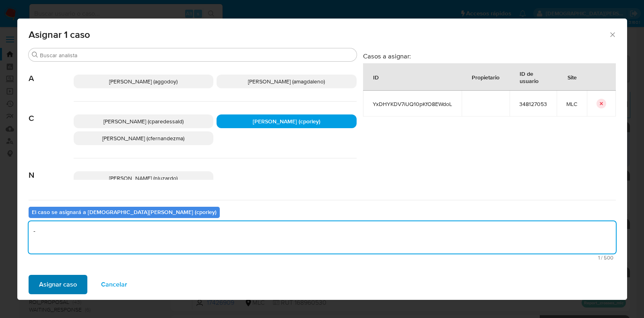 Image resolution: width=644 pixels, height=318 pixels. I want to click on span: C, so click(51, 112).